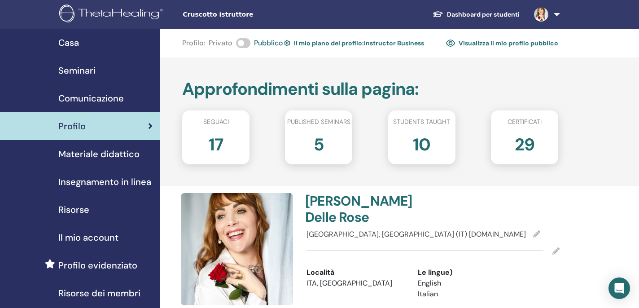 The width and height of the screenshot is (639, 308). Describe the element at coordinates (319, 143) in the screenshot. I see `h2: 5` at that location.